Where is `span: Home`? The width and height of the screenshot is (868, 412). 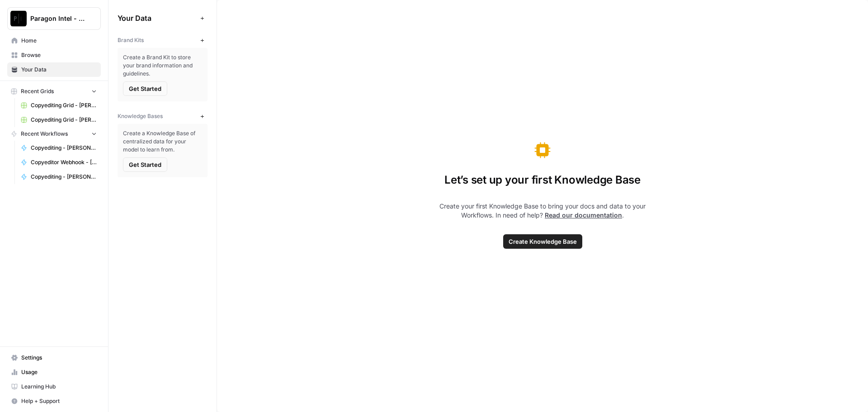 span: Home is located at coordinates (59, 41).